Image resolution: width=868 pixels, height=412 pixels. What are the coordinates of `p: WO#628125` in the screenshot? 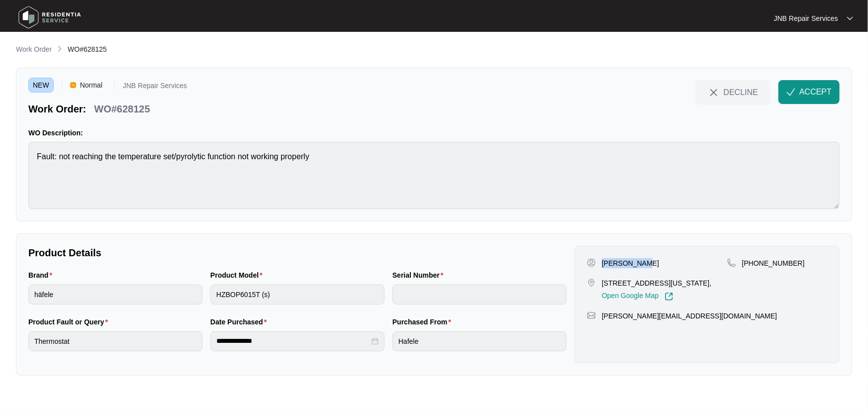 It's located at (122, 109).